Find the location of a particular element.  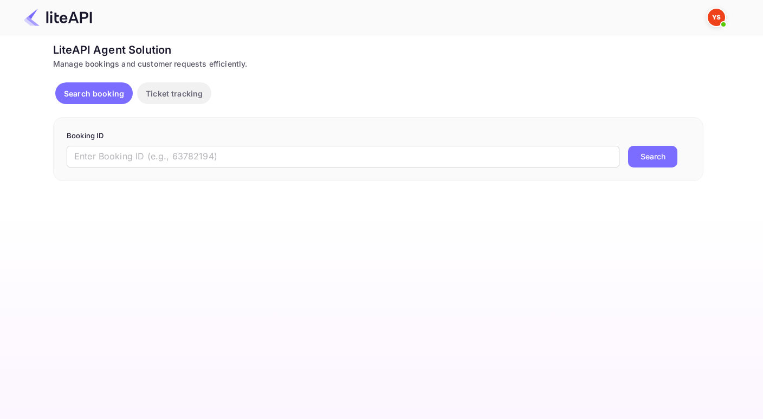

img: Yandex Support is located at coordinates (716, 17).